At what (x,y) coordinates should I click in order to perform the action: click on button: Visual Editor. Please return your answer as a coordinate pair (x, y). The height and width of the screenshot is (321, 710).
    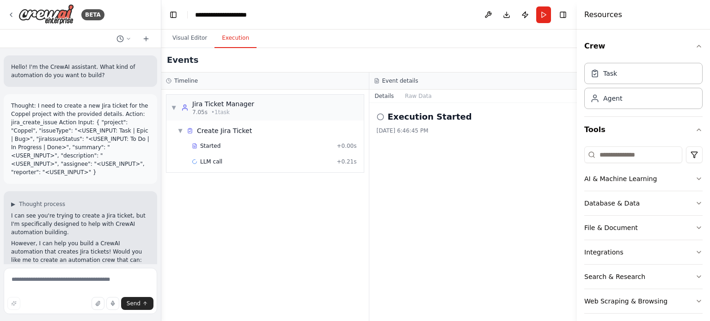
    Looking at the image, I should click on (189, 38).